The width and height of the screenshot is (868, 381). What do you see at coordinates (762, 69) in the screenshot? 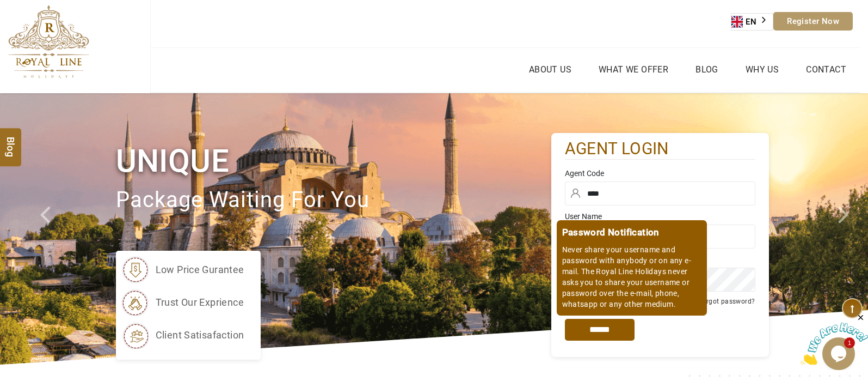
I see `a: Why Us` at bounding box center [762, 69].